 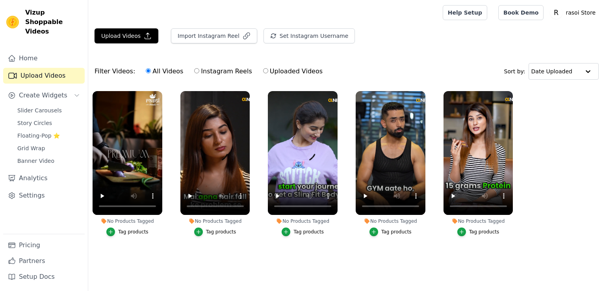 I want to click on a: Pricing, so click(x=44, y=245).